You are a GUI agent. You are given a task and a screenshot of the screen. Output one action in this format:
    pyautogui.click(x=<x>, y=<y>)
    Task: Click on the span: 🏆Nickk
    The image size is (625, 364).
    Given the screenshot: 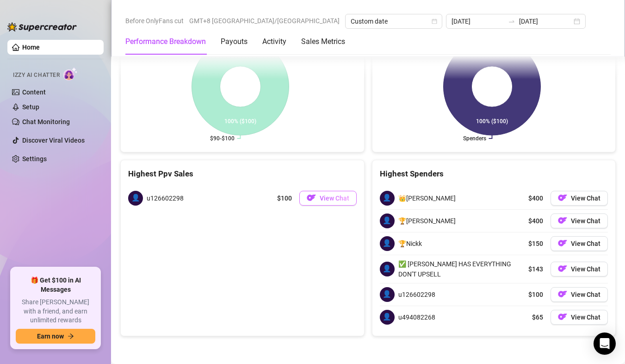 What is the action you would take?
    pyautogui.click(x=410, y=244)
    